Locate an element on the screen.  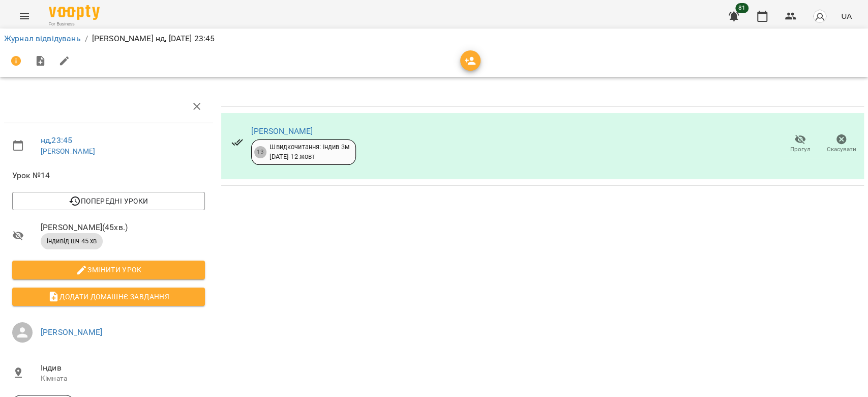
a: Журнал відвідувань is located at coordinates (42, 38).